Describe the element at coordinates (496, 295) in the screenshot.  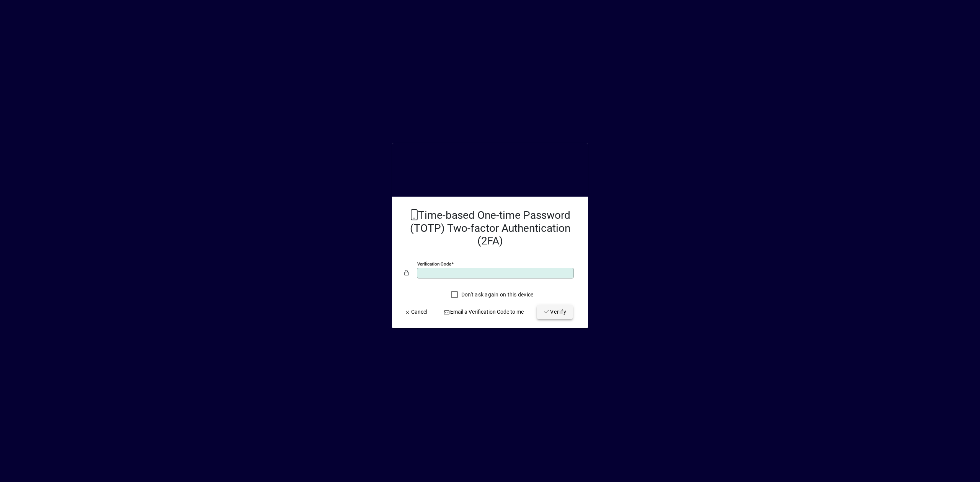
I see `label: Don't ask again on this device` at that location.